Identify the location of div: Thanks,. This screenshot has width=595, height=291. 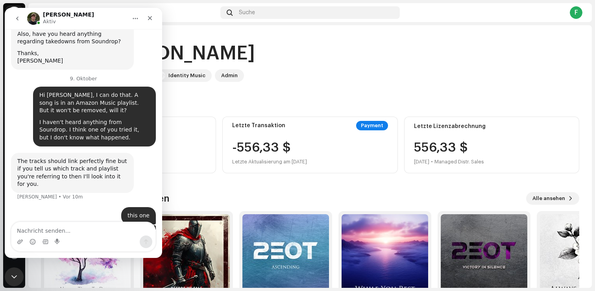
(68, 46).